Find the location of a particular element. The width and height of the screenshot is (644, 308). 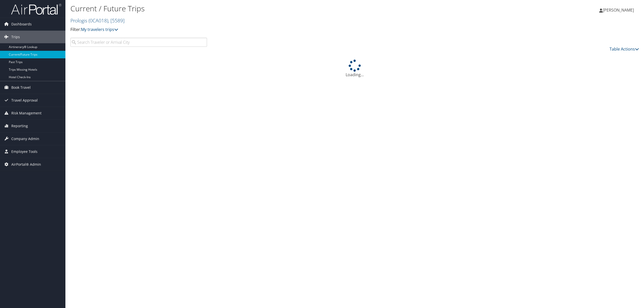

a: Prologis is located at coordinates (97, 20).